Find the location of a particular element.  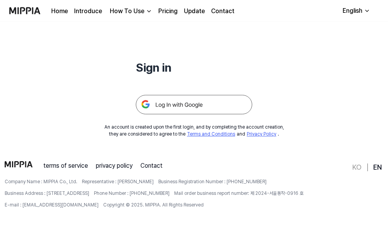

div: An account is created upon the first login, and by completing the account creation, they are cons... is located at coordinates (194, 131).